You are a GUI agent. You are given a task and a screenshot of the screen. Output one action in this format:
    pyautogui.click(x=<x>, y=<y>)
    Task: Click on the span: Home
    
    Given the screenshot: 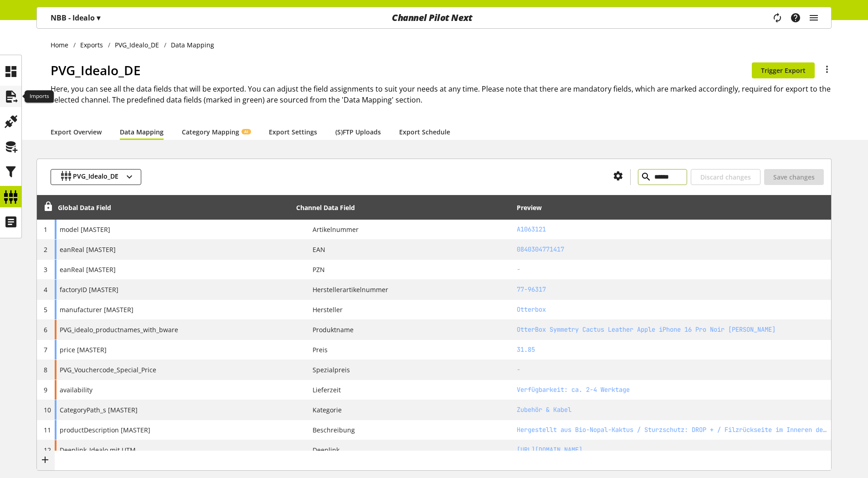 What is the action you would take?
    pyautogui.click(x=59, y=45)
    